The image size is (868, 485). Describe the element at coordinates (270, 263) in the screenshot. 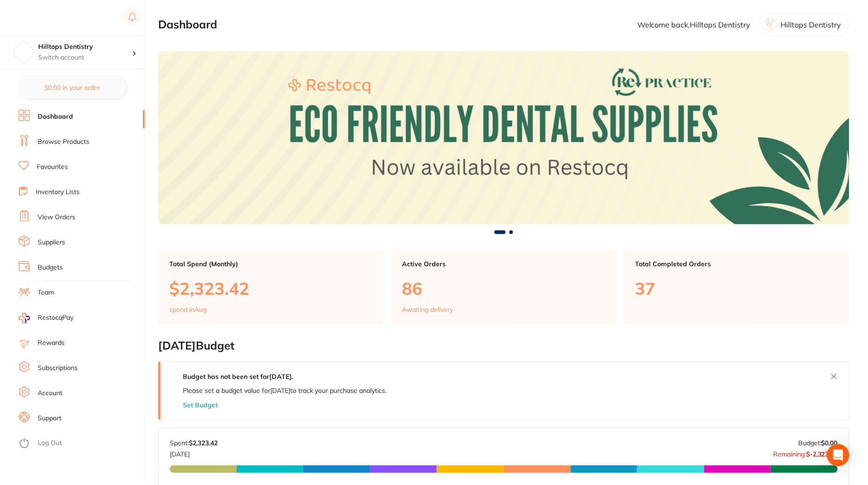

I see `p: Total Spend (Monthly)` at that location.